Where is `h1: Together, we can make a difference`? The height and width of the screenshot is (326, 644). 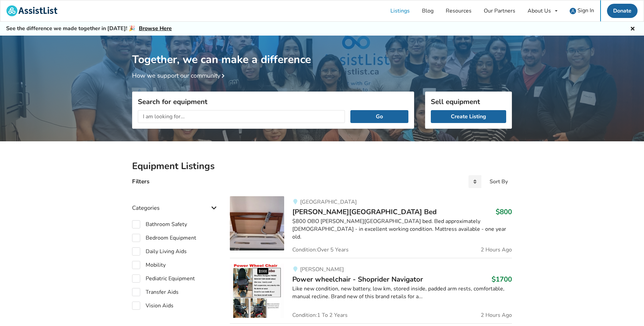
h1: Together, we can make a difference is located at coordinates (322, 51).